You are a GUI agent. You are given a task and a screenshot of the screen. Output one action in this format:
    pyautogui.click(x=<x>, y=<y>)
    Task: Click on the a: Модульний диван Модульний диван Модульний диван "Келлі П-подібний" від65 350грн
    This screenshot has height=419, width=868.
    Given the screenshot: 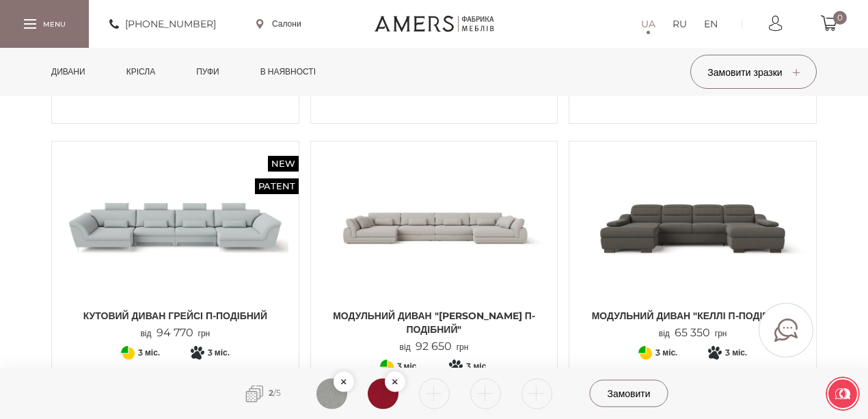 What is the action you would take?
    pyautogui.click(x=692, y=246)
    